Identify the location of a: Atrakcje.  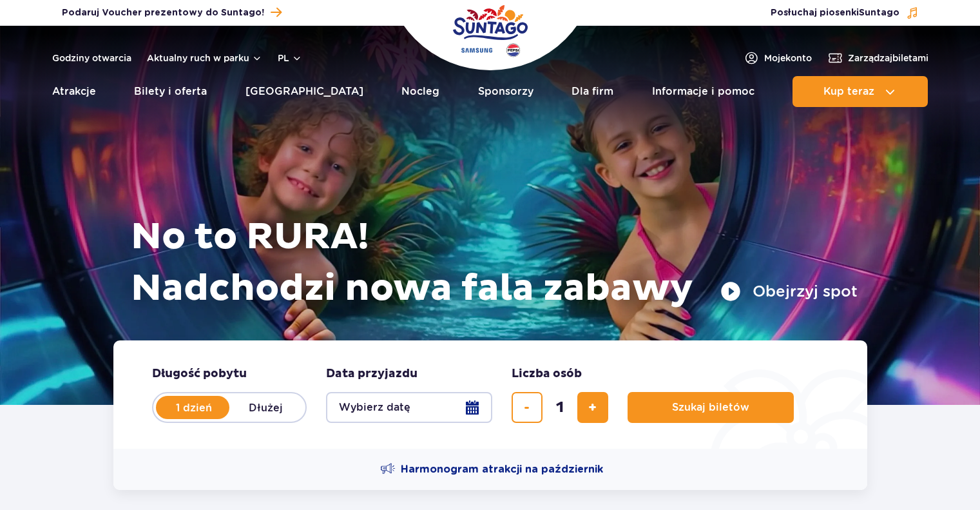
(74, 91).